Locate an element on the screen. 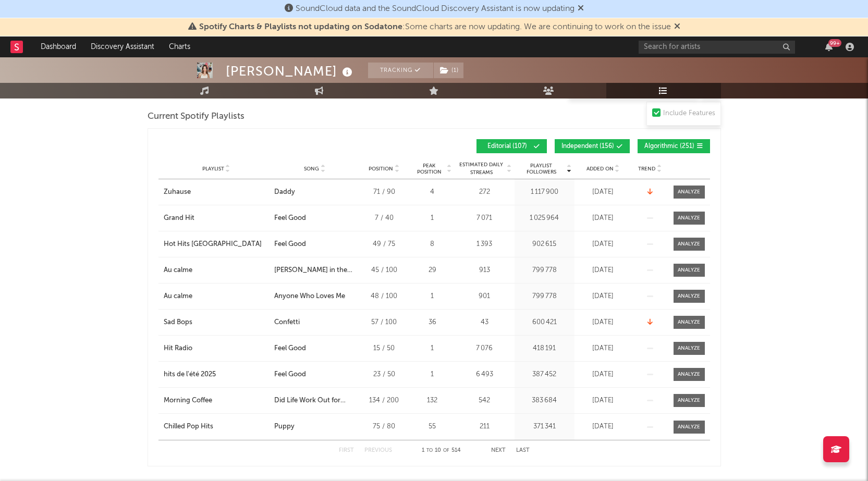 Image resolution: width=868 pixels, height=481 pixels. span: Peak Position is located at coordinates (429, 169).